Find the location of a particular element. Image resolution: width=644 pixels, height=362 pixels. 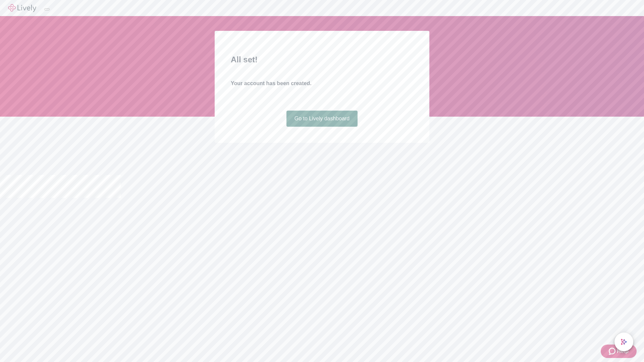

h4: Your account has been created. is located at coordinates (322, 84).